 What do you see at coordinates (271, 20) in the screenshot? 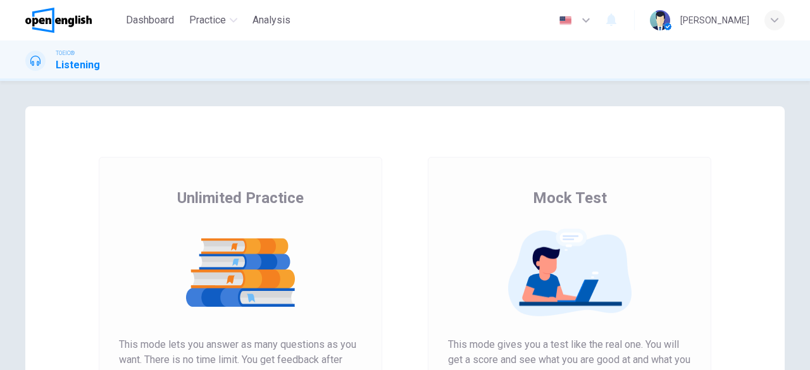
I see `a: Analysis` at bounding box center [271, 20].